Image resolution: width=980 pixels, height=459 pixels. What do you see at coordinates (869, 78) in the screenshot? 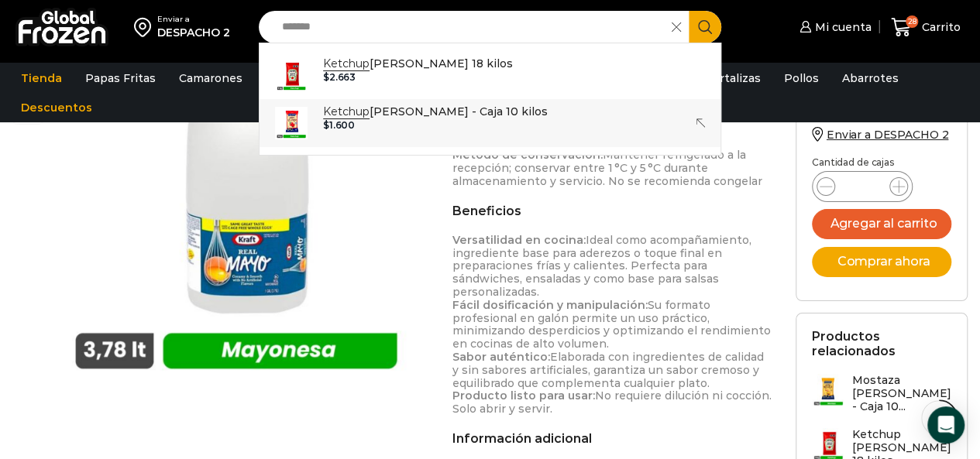
I see `a: Abarrotes` at bounding box center [869, 78].